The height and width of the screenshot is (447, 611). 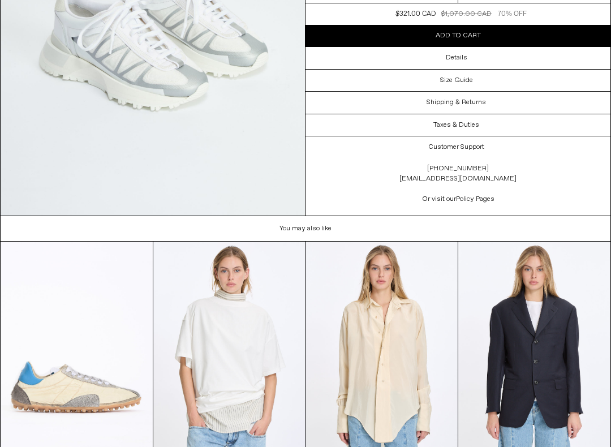 What do you see at coordinates (456, 147) in the screenshot?
I see `h3: Customer Support` at bounding box center [456, 147].